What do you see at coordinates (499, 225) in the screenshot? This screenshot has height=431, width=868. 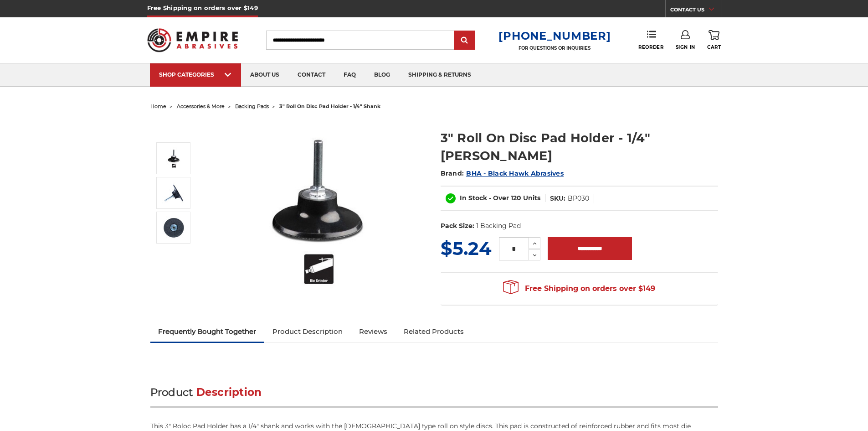 I see `dd: 1 Backing Pad` at bounding box center [499, 225].